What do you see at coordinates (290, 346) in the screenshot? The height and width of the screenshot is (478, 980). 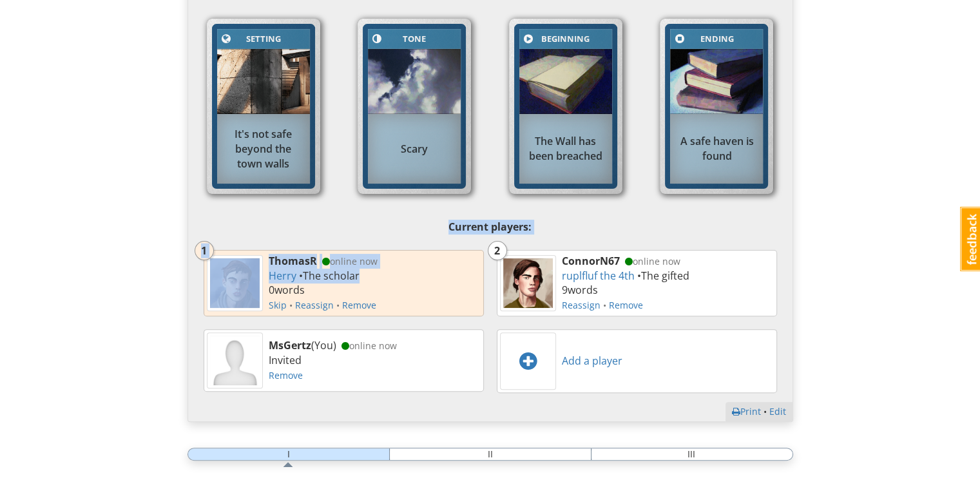 I see `strong: MsGertz` at bounding box center [290, 346].